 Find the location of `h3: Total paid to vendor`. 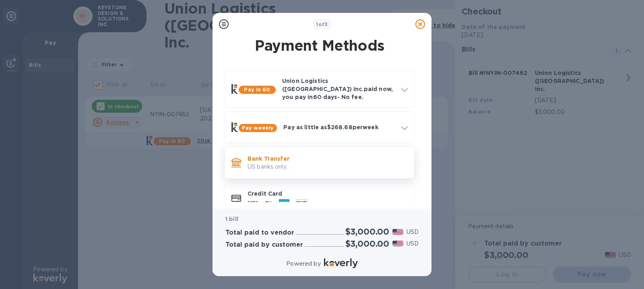

h3: Total paid to vendor is located at coordinates (260, 233).